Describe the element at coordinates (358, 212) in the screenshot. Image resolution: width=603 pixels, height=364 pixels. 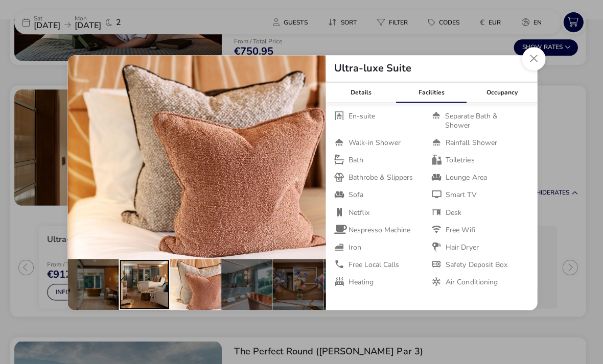
I see `span: Netflix` at that location.